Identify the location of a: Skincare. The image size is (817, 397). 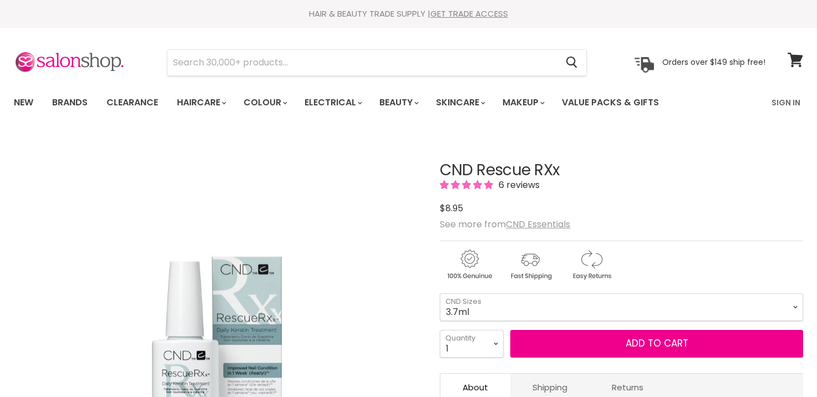
(460, 103).